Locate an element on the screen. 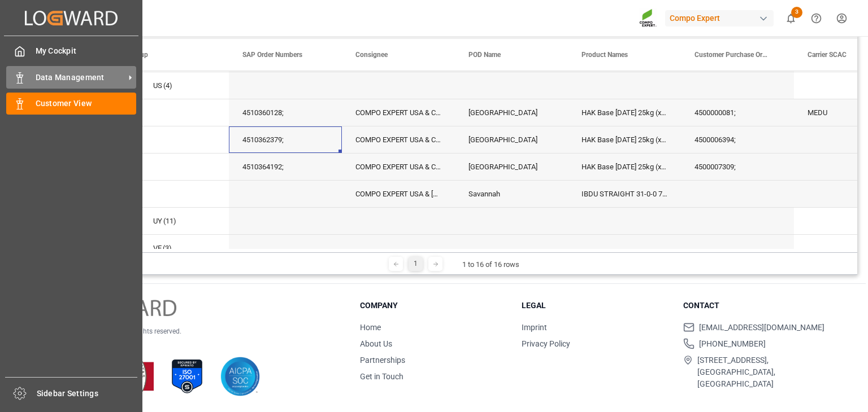 The height and width of the screenshot is (412, 868). h3: Legal is located at coordinates (595, 306).